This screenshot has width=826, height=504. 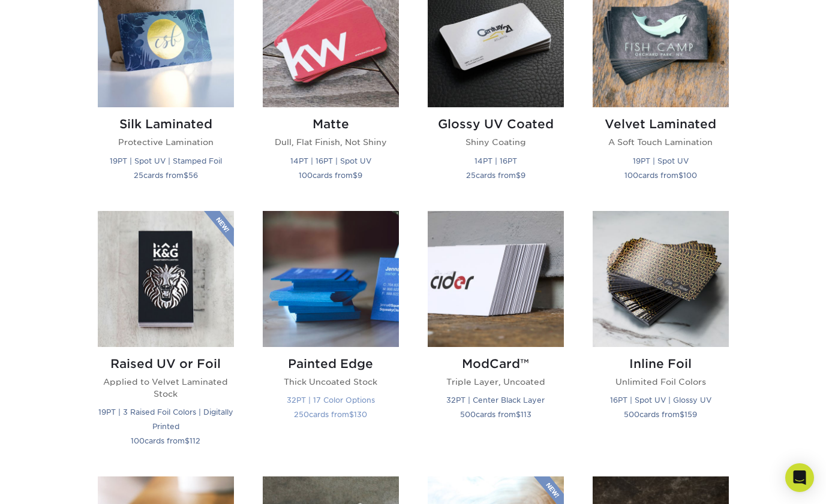 What do you see at coordinates (495, 399) in the screenshot?
I see `small: 32PT | Center Black Layer` at bounding box center [495, 399].